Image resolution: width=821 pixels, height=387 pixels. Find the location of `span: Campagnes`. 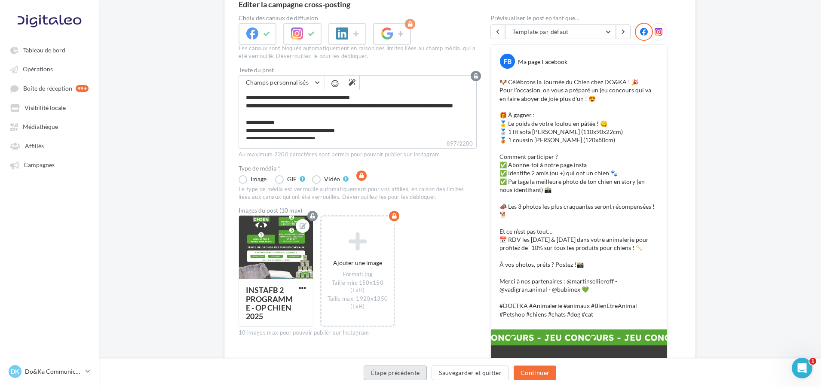

span: Campagnes is located at coordinates (39, 165).